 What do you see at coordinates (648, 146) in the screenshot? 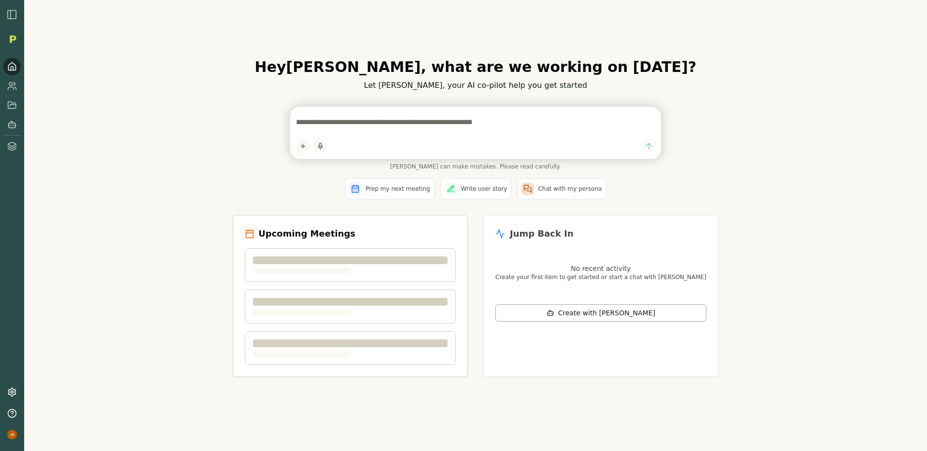
I see `button: Send message` at bounding box center [648, 146].